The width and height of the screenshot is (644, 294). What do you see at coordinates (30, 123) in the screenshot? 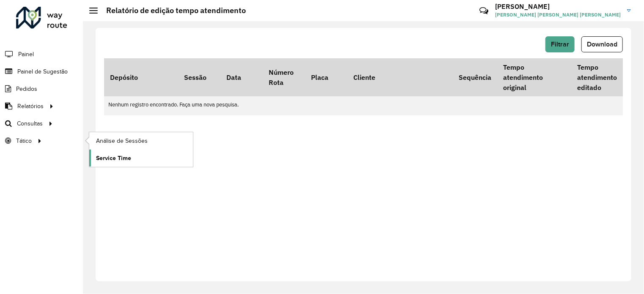
I see `span: Consultas` at bounding box center [30, 123].